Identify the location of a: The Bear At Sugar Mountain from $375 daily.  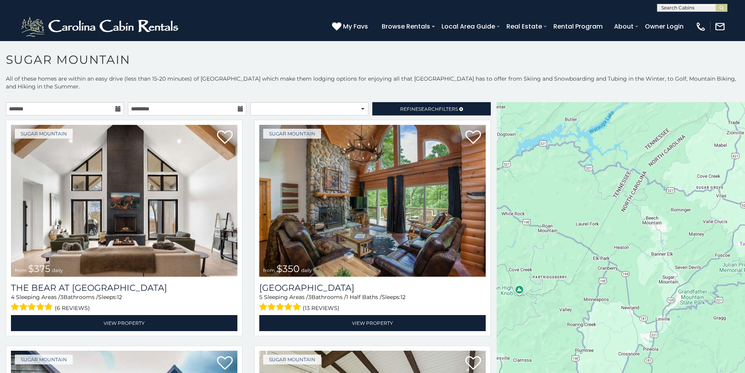
(124, 201).